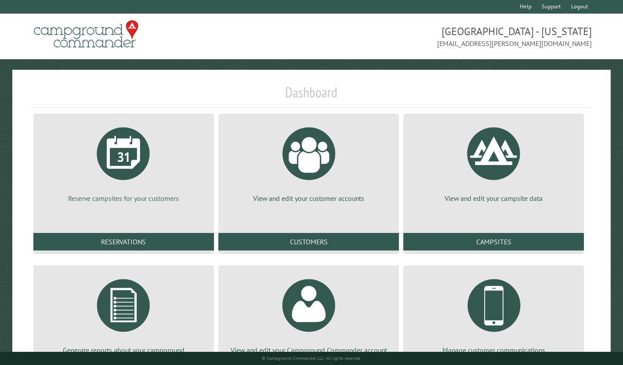 This screenshot has width=623, height=365. What do you see at coordinates (308, 314) in the screenshot?
I see `a: View and edit your Campground Commander account` at bounding box center [308, 314].